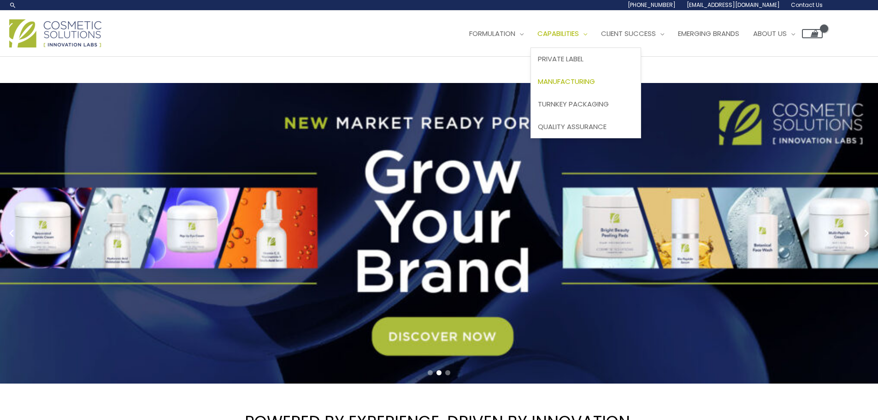 This screenshot has height=420, width=878. I want to click on a: Emerging Brands, so click(708, 34).